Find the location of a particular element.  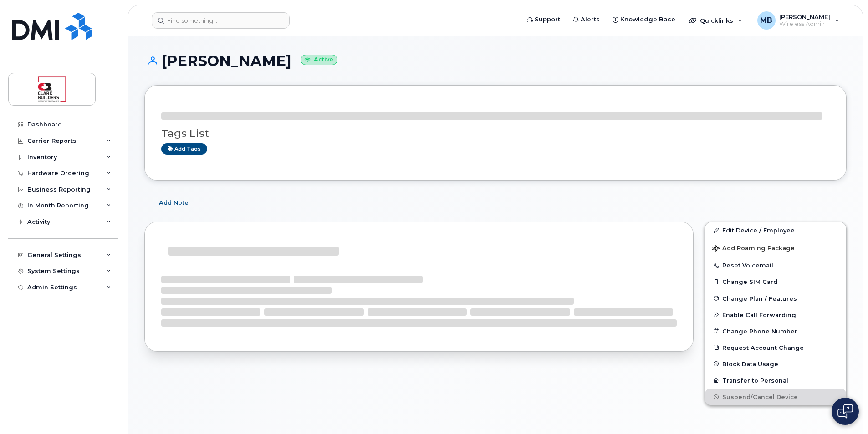

button: Change SIM Card is located at coordinates (775, 281).